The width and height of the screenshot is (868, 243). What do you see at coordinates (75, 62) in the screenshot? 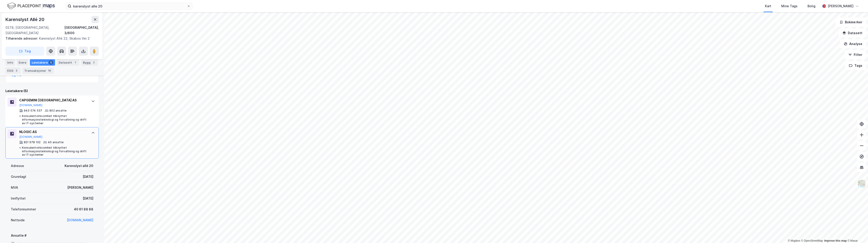
I see `div: 1` at bounding box center [75, 62].